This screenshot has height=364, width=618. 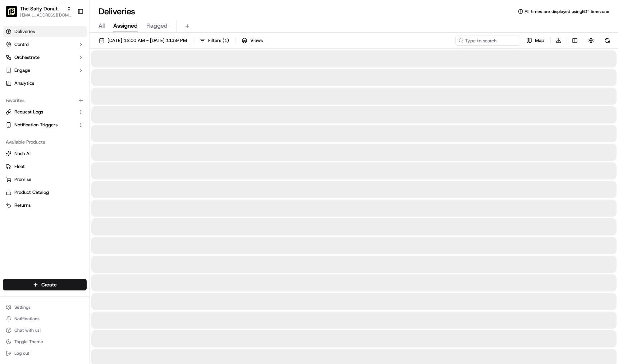 I want to click on a: Analytics, so click(x=45, y=83).